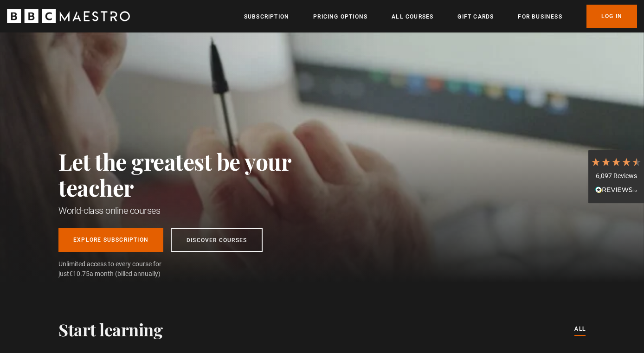 Image resolution: width=644 pixels, height=353 pixels. I want to click on span: €10.75, so click(79, 274).